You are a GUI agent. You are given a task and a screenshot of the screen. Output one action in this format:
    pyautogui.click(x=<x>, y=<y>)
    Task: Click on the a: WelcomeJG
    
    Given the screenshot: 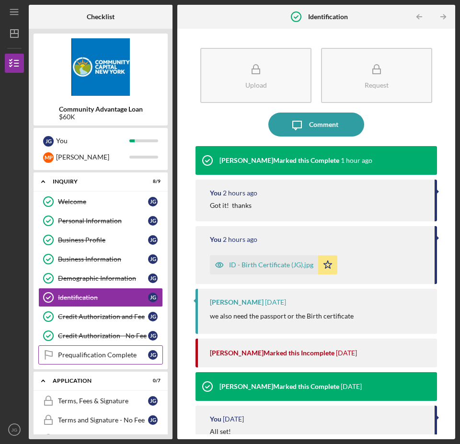 What is the action you would take?
    pyautogui.click(x=101, y=202)
    